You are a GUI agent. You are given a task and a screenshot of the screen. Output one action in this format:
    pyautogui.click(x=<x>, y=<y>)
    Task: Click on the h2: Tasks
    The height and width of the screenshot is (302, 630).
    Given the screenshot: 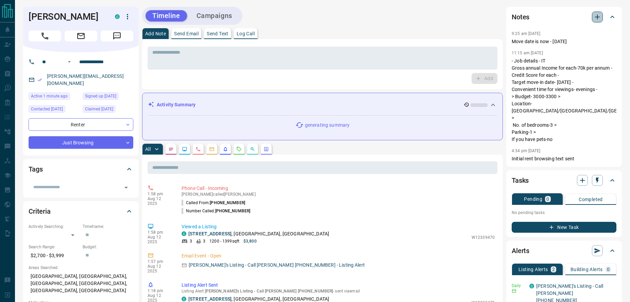 What is the action you would take?
    pyautogui.click(x=520, y=180)
    